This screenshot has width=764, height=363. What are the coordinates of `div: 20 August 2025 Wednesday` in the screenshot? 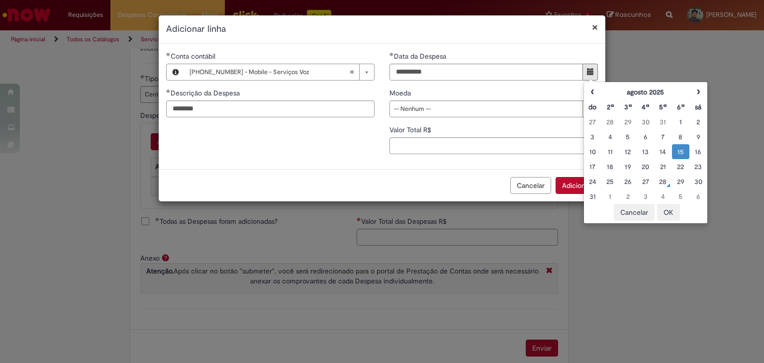 It's located at (645, 167).